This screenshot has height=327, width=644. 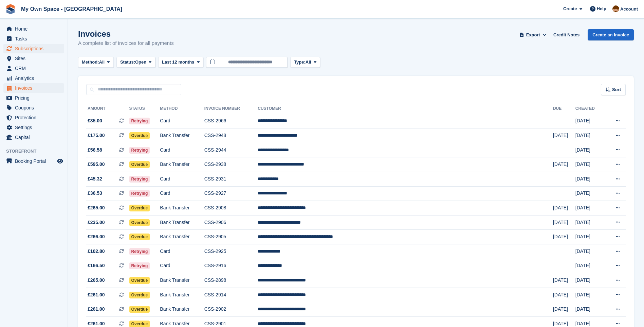 I want to click on a: Credit Notes, so click(x=566, y=35).